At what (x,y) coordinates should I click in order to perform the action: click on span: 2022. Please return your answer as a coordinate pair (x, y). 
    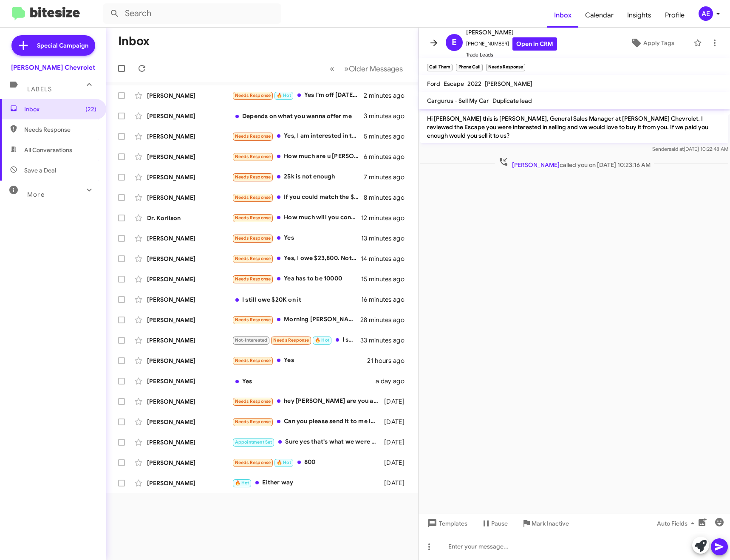
    Looking at the image, I should click on (474, 84).